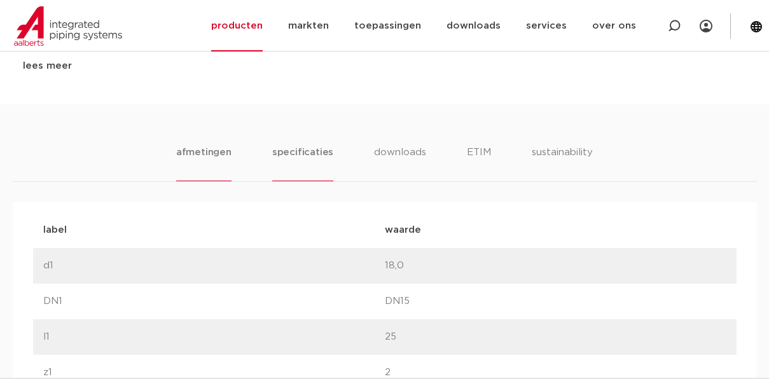 Image resolution: width=769 pixels, height=379 pixels. Describe the element at coordinates (555, 337) in the screenshot. I see `p: 25` at that location.